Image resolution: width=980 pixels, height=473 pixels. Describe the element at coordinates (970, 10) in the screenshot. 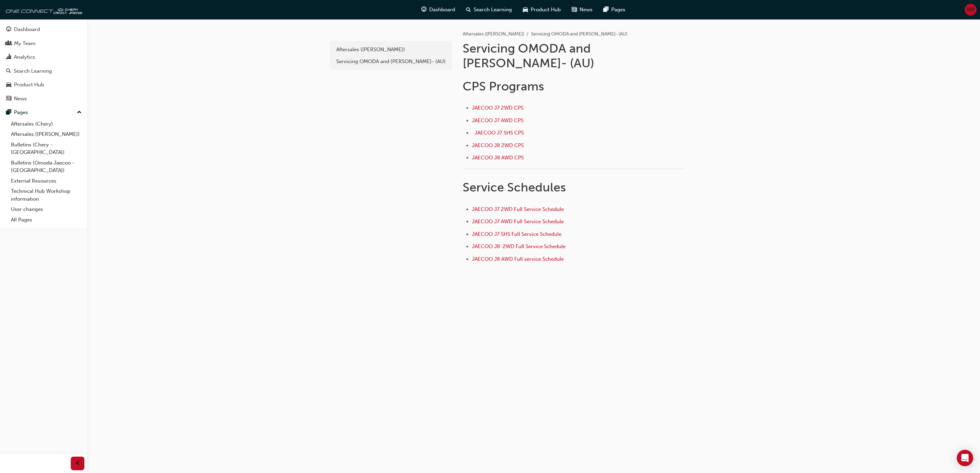

I see `button: WR` at that location.